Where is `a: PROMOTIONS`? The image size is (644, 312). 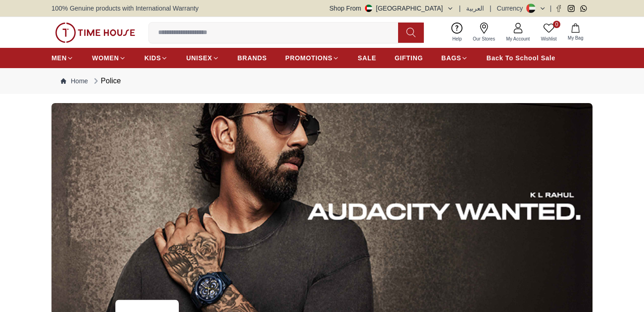 a: PROMOTIONS is located at coordinates (313, 58).